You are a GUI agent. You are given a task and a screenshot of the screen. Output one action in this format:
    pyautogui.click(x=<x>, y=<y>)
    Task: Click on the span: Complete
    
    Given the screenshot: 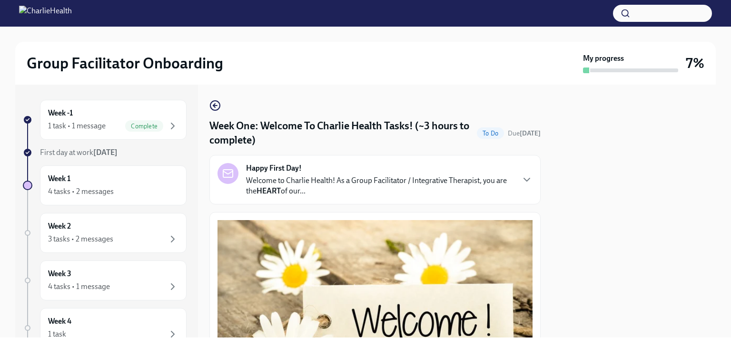 What is the action you would take?
    pyautogui.click(x=144, y=126)
    